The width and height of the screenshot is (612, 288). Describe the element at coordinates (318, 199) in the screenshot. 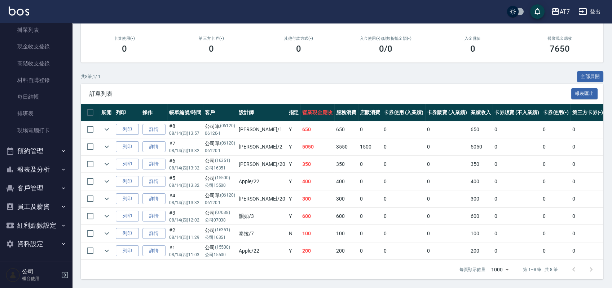

I see `td: 300` at that location.